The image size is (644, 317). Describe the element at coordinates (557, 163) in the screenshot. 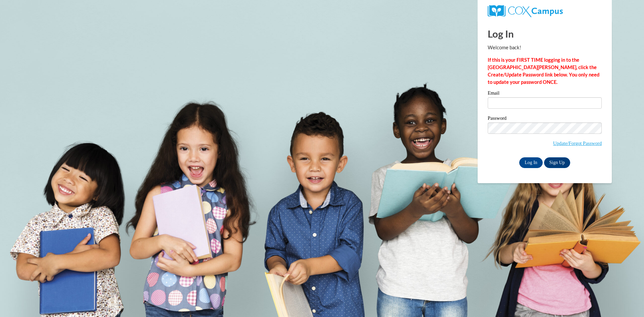

I see `a: Sign Up` at that location.